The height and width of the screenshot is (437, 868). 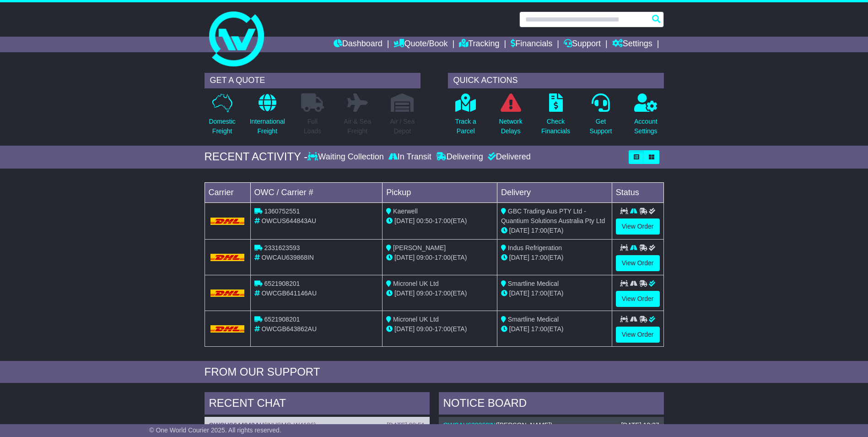 I want to click on div: RECENT CHAT, so click(x=317, y=405).